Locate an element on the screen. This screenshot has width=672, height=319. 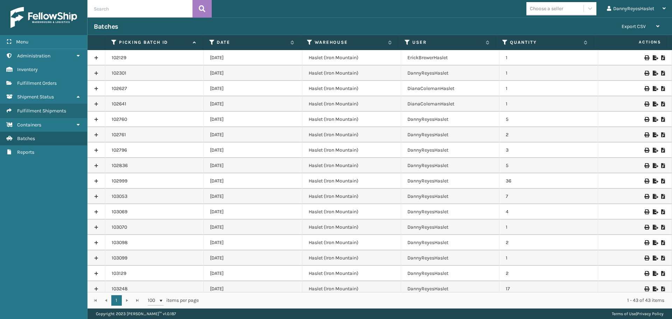
td: 1 is located at coordinates (549, 258).